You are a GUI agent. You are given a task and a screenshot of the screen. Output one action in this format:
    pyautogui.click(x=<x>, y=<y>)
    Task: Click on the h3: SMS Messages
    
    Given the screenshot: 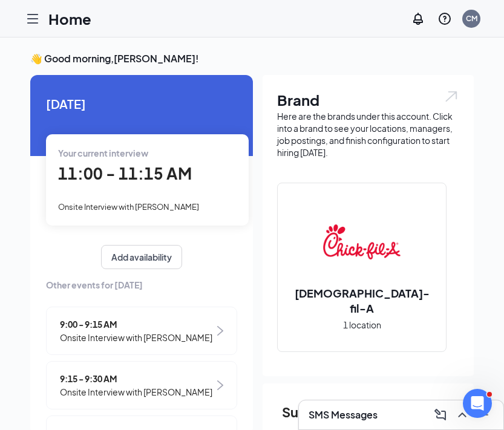 What is the action you would take?
    pyautogui.click(x=343, y=415)
    